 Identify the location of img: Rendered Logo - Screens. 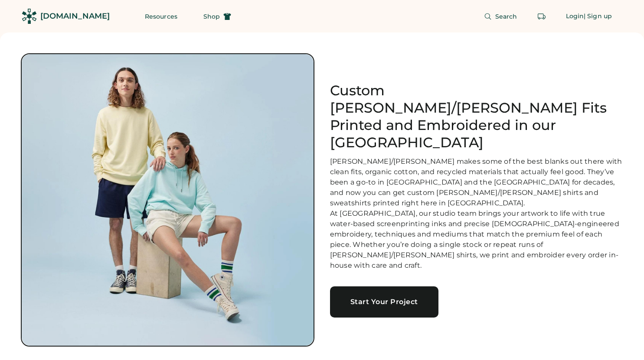
(29, 16).